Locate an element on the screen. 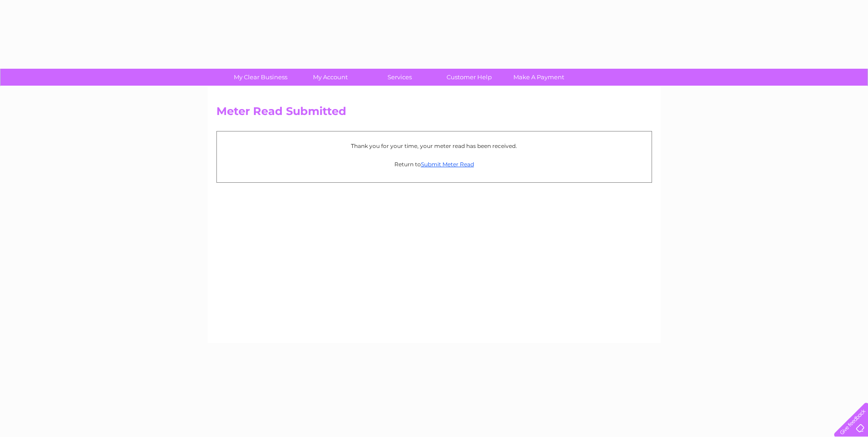  p: Return to is located at coordinates (434, 164).